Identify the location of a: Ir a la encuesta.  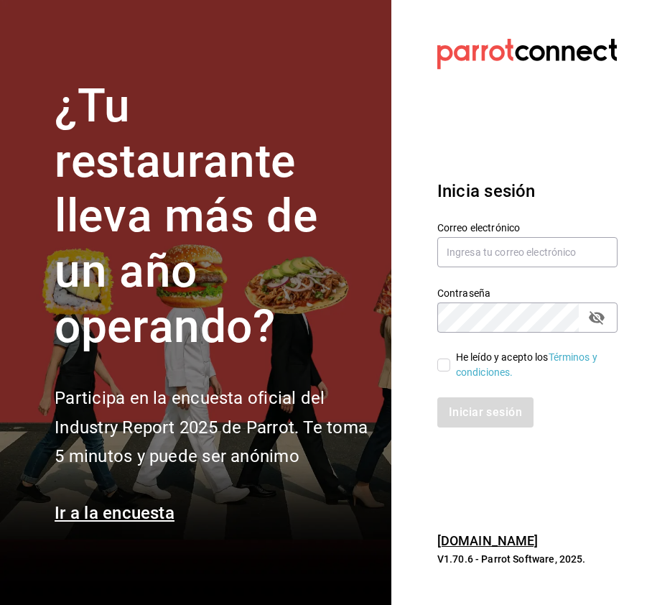
(114, 513).